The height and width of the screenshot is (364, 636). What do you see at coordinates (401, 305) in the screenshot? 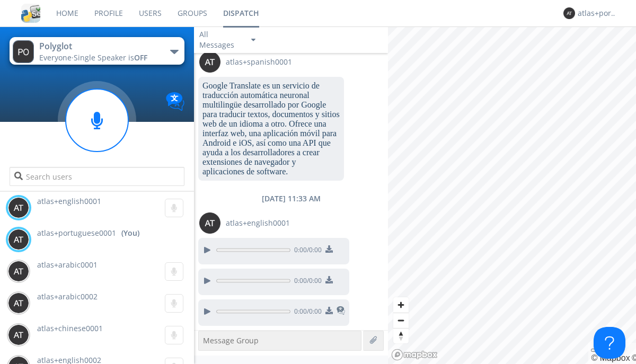
I see `button: Zoom in` at bounding box center [401, 305].